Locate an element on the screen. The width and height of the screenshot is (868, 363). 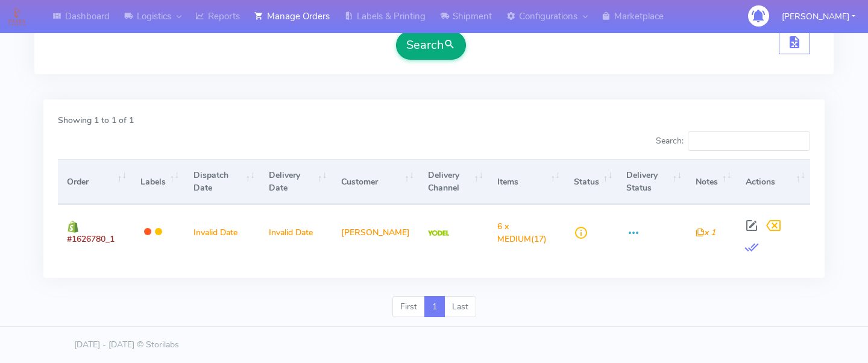
th: Order: activate to sort column ascending is located at coordinates (95, 182).